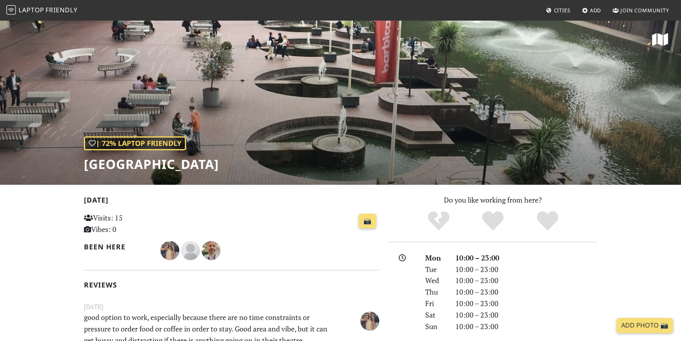 The image size is (681, 341). What do you see at coordinates (439, 221) in the screenshot?
I see `div: No` at bounding box center [439, 221].